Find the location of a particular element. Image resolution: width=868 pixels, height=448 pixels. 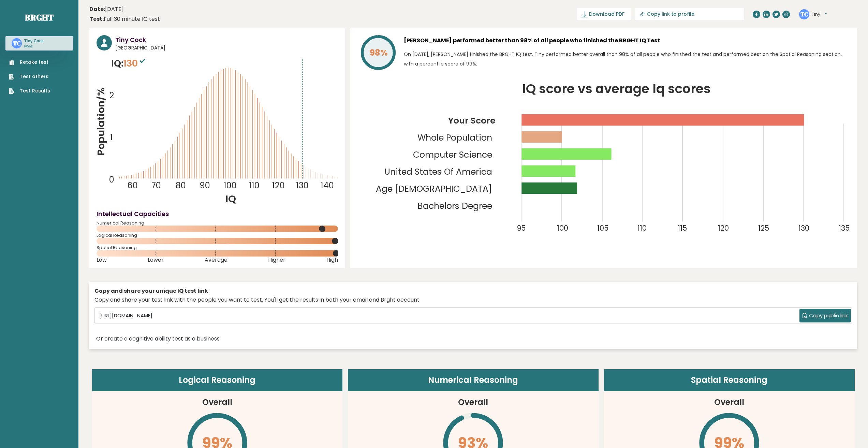

tspan: Bachelors Degree is located at coordinates (455, 206).